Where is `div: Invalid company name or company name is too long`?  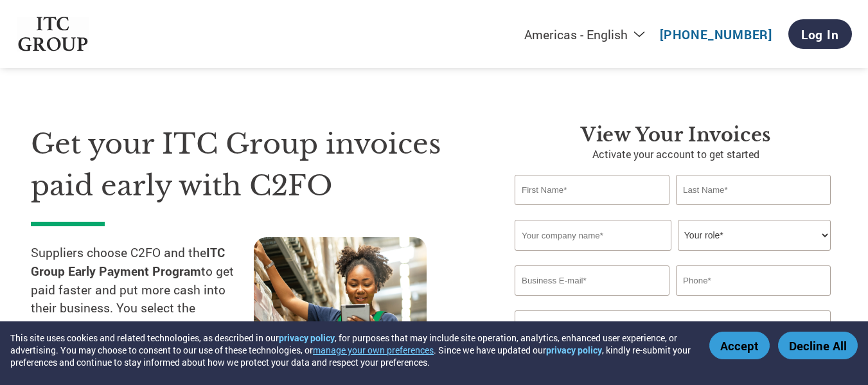 div: Invalid company name or company name is too long is located at coordinates (672, 256).